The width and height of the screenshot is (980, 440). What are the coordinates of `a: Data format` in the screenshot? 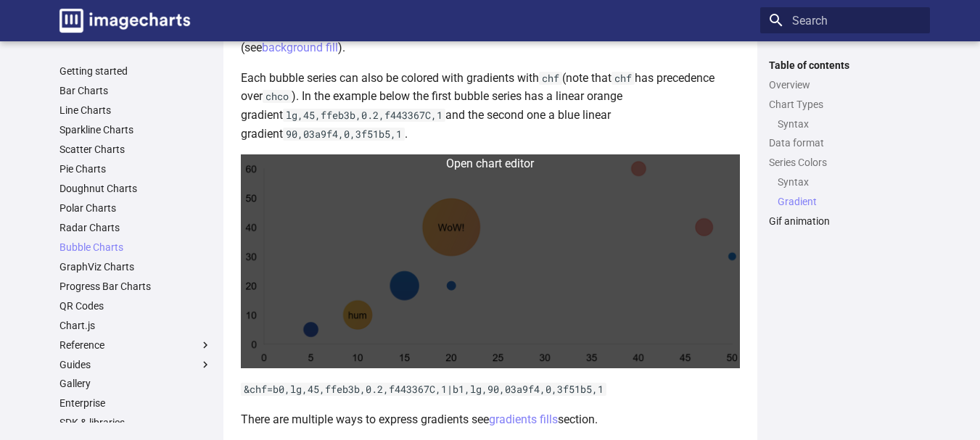 It's located at (846, 143).